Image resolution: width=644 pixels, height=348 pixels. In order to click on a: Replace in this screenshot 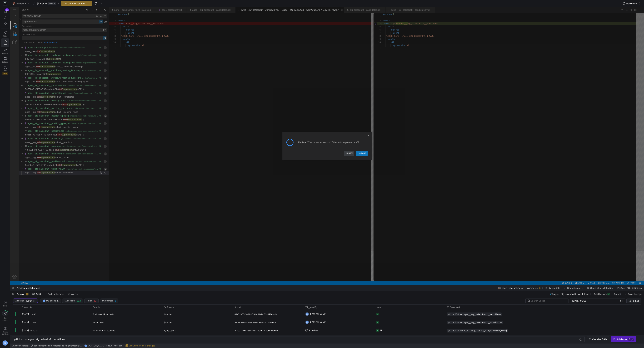, I will do `click(351, 146)`.